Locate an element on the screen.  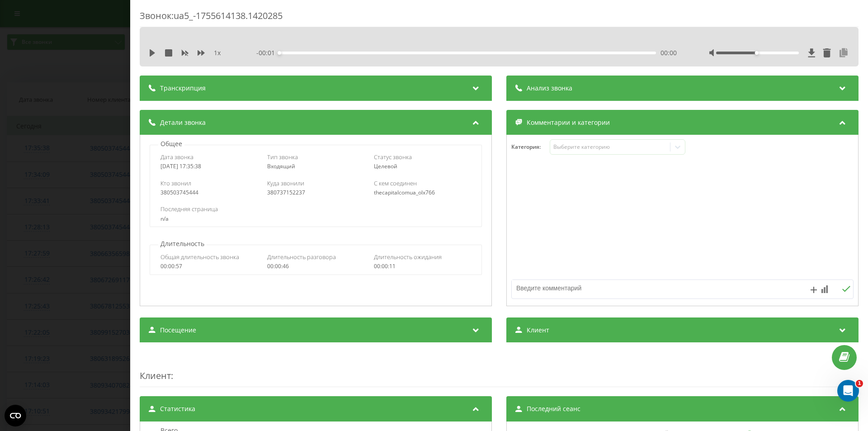
span: Посещение is located at coordinates (178, 330).